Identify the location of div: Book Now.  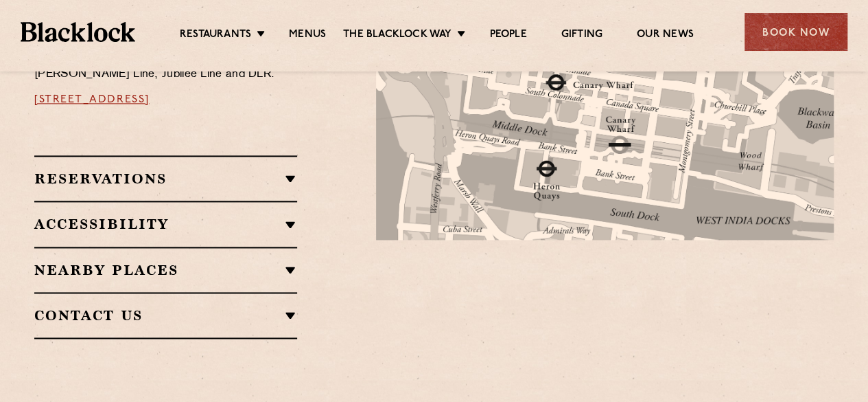
(796, 32).